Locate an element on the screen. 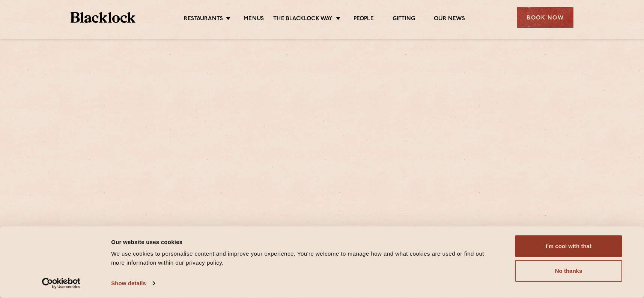 This screenshot has width=644, height=298. div: We use cookies to personalise content and improve your experience. You're welcome to manage how a... is located at coordinates (304, 258).